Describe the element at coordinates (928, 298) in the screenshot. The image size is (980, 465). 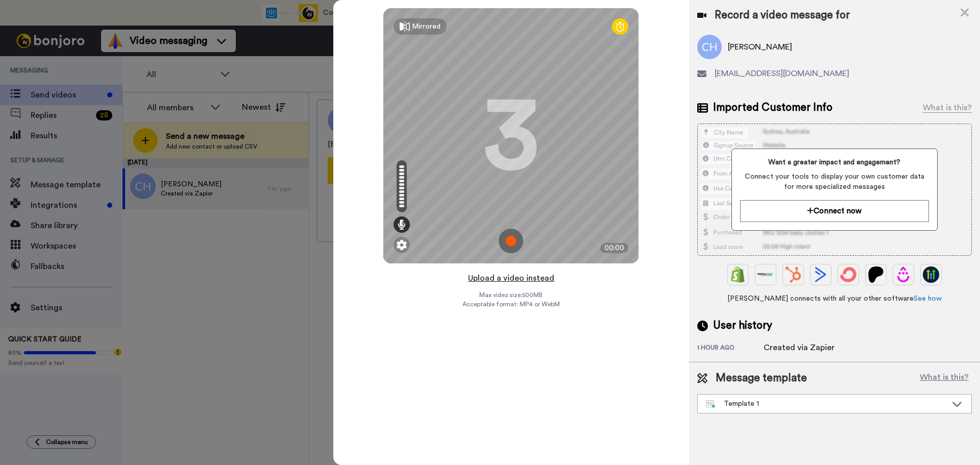
I see `a: See how` at that location.